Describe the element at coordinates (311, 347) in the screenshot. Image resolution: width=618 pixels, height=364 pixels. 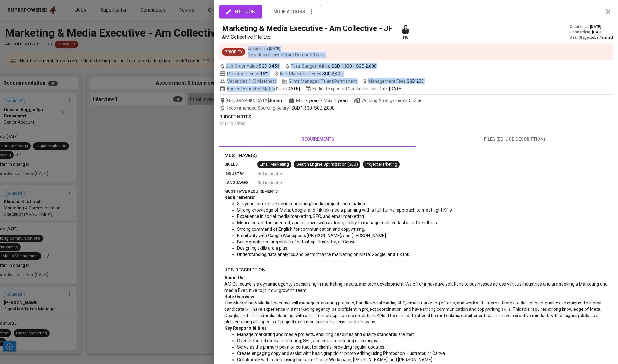
I see `span: Serve as the primary point of contact for clients, providing regular updates.` at that location.